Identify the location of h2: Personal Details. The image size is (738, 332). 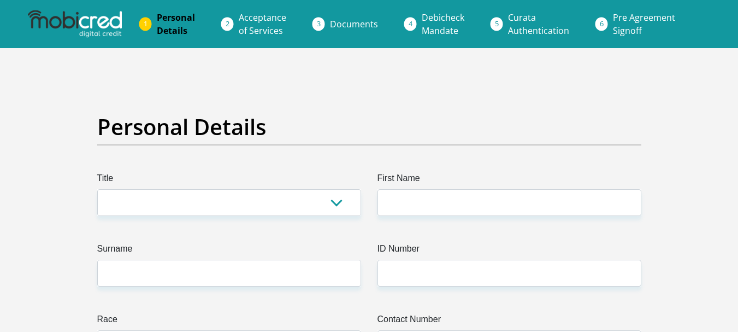
(369, 127).